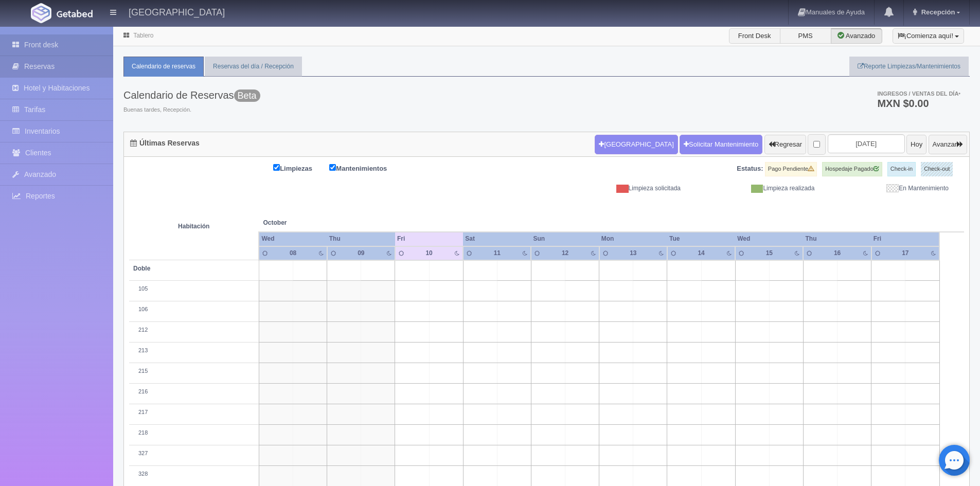  What do you see at coordinates (909, 67) in the screenshot?
I see `a: Reporte Limpiezas/Mantenimientos` at bounding box center [909, 67].